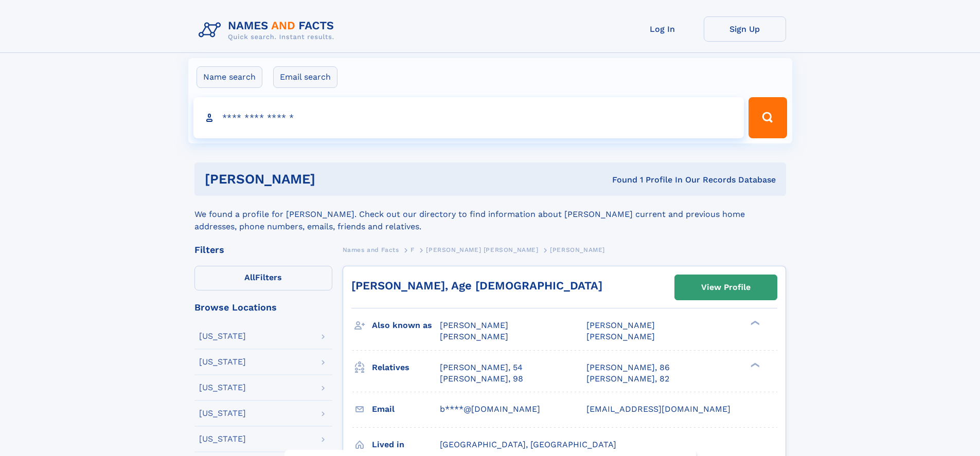  I want to click on span: All, so click(250, 277).